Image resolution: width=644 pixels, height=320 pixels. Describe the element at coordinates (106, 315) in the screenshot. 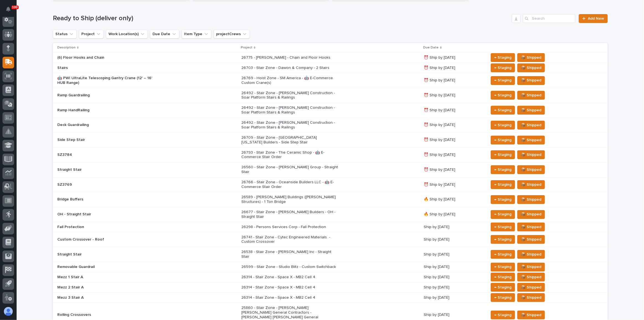

I see `p: Rolling Crossovers` at that location.